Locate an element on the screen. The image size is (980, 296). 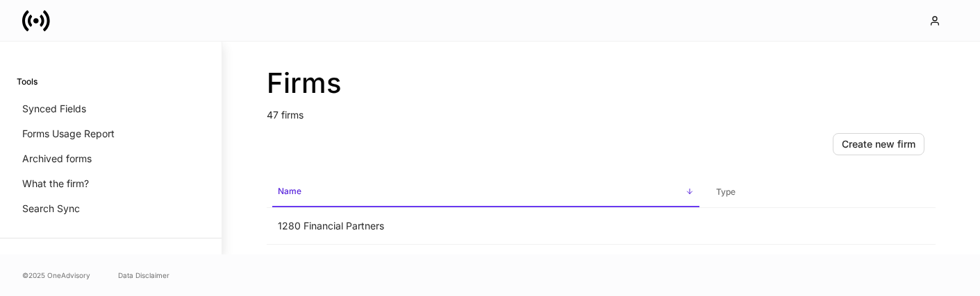
h6: Tools is located at coordinates (27, 82).